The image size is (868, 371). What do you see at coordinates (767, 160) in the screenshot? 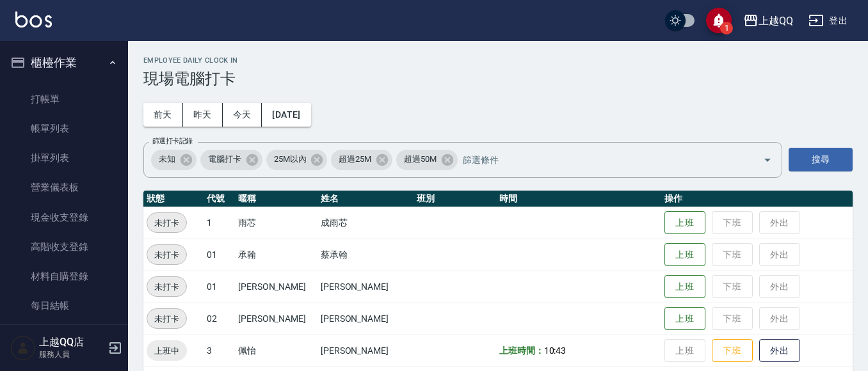
I see `button: Open` at bounding box center [767, 160].